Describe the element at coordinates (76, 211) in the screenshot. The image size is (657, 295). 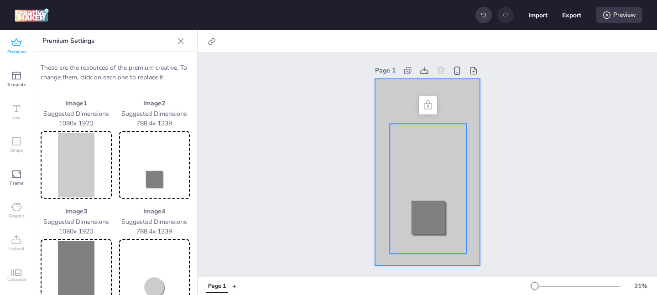
I see `p: Image 3` at that location.